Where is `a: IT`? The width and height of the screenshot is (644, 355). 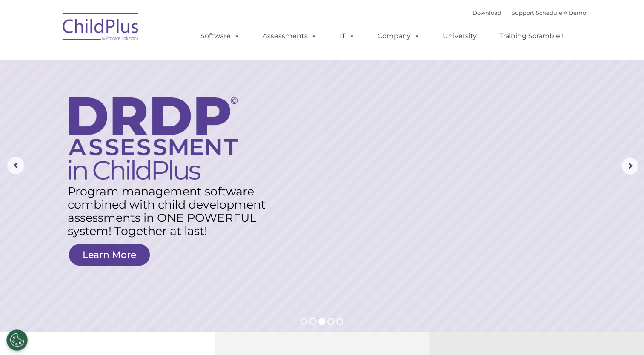 a: IT is located at coordinates (348, 36).